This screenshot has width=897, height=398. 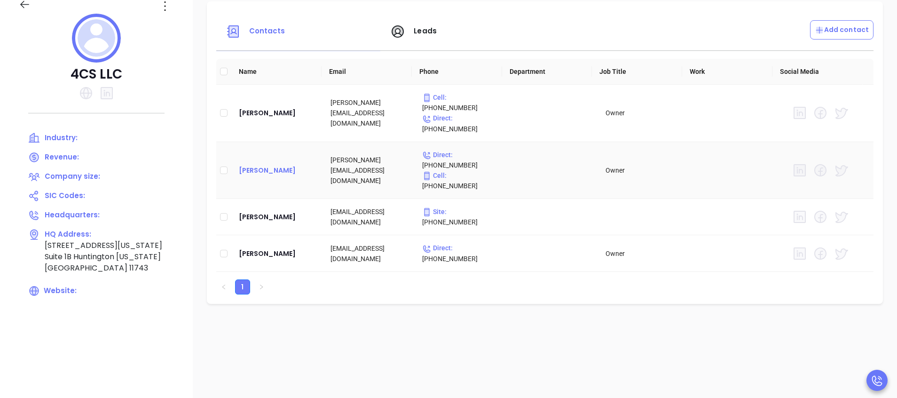 I want to click on span: Contacts, so click(x=267, y=31).